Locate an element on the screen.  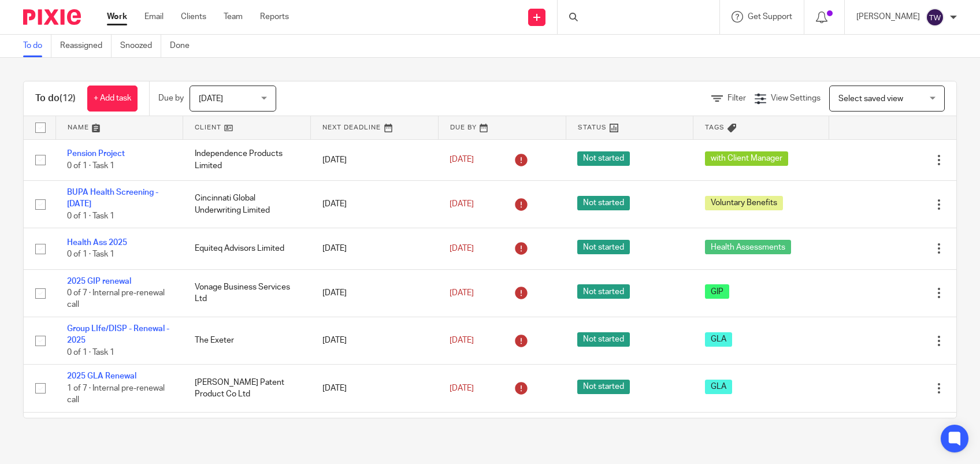
span: Get Support is located at coordinates (769, 17).